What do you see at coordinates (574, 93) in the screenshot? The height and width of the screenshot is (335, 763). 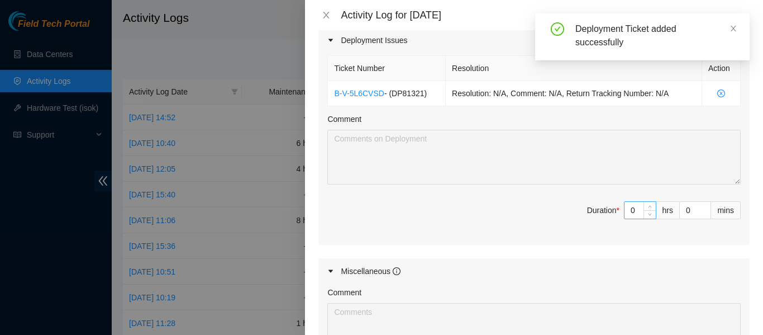 I see `td: Resolution: N/A, Comment: N/A, Return Tracking Number: N/A` at bounding box center [574, 93].